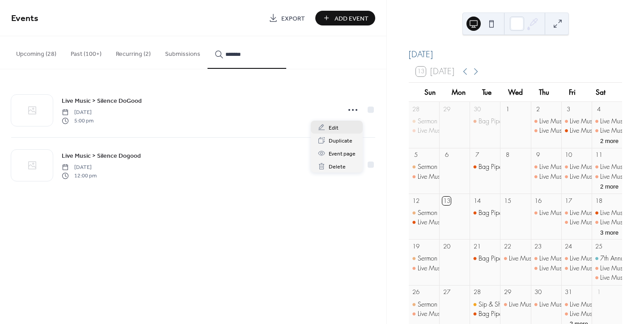 This screenshot has width=644, height=324. What do you see at coordinates (416, 292) in the screenshot?
I see `div: 26` at bounding box center [416, 292].